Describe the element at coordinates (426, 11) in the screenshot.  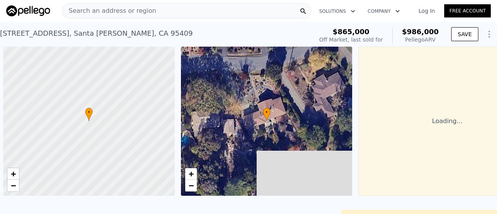
I see `a: Log In` at that location.